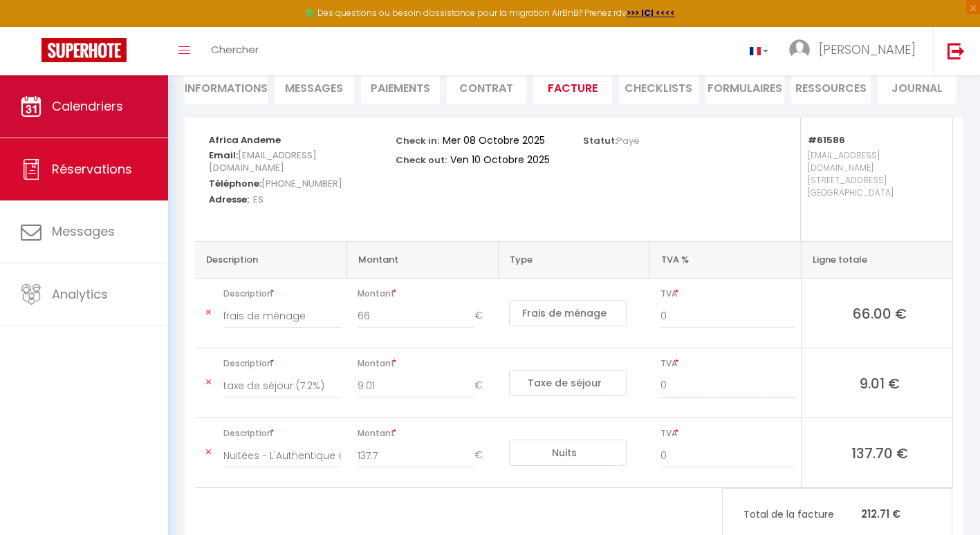 The width and height of the screenshot is (980, 535). I want to click on li: Contrat, so click(486, 87).